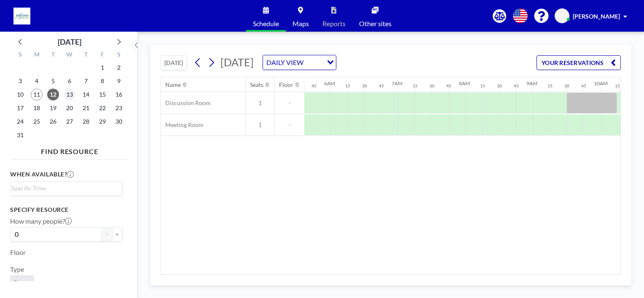 This screenshot has width=644, height=298. I want to click on span: Discussion Room, so click(185, 103).